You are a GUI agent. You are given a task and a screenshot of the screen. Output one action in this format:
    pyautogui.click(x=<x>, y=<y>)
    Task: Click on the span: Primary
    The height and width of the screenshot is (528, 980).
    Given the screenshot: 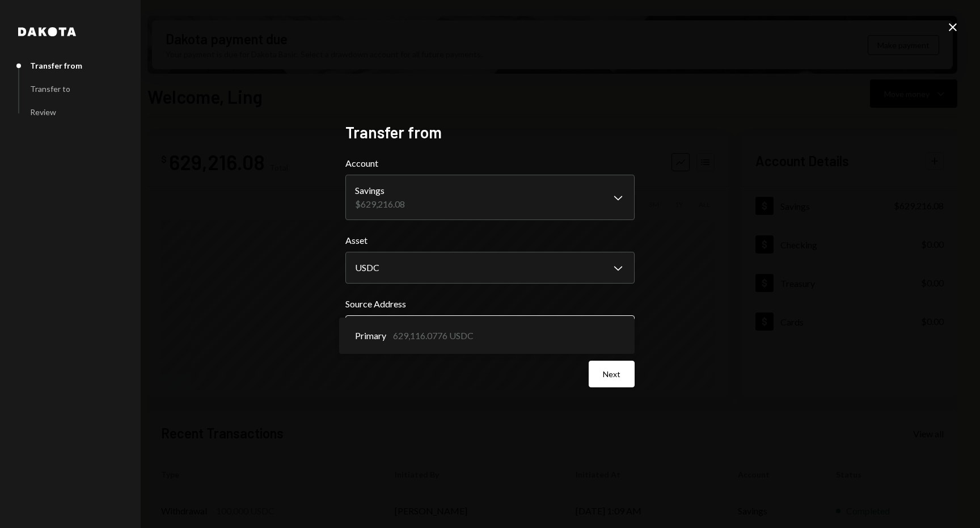 What is the action you would take?
    pyautogui.click(x=370, y=336)
    